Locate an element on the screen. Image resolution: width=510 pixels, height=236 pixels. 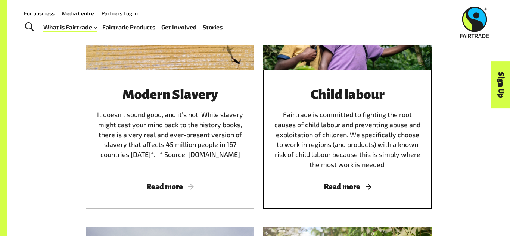
img: Fairtrade Australia New Zealand logo is located at coordinates (475, 22).